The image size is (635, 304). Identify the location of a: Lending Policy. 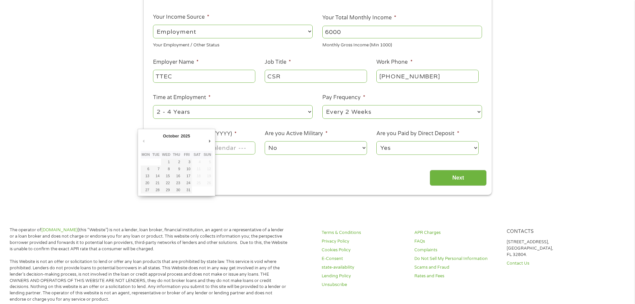
(364, 276).